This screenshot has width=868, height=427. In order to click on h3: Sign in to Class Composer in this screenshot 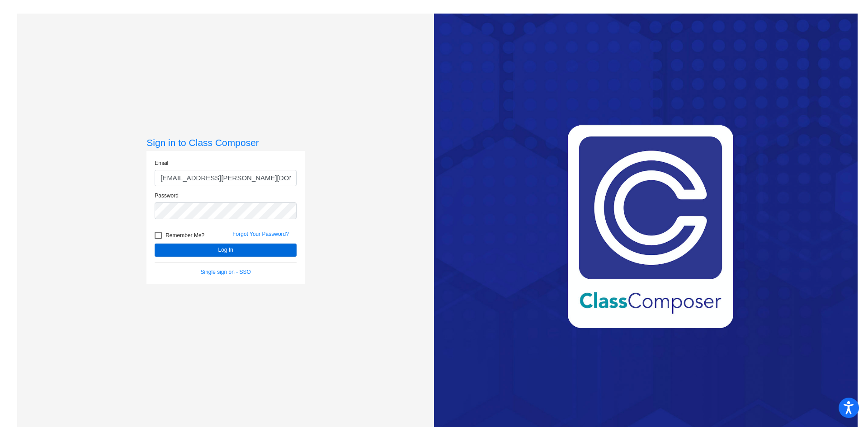, I will do `click(225, 143)`.